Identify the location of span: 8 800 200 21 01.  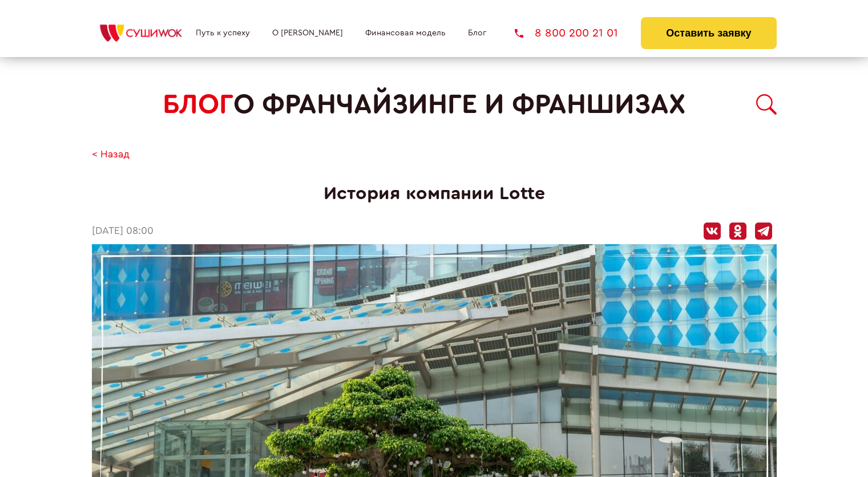
(577, 33).